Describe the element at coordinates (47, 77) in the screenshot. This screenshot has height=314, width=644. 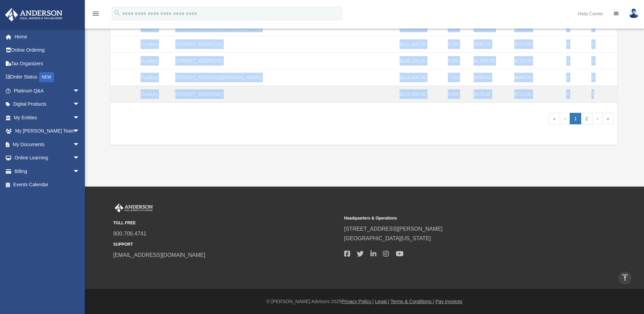
I see `a: Order StatusNEW` at that location.